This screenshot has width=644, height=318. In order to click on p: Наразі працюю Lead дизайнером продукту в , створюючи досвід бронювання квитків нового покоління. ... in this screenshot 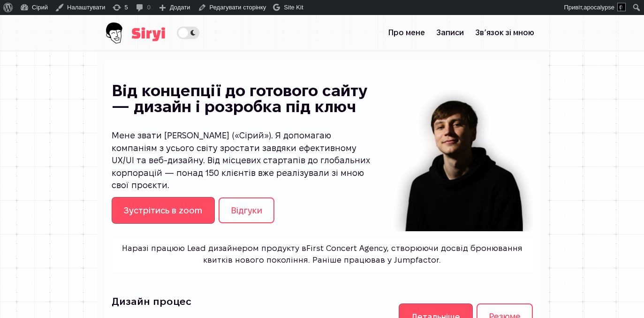, I will do `click(323, 254)`.